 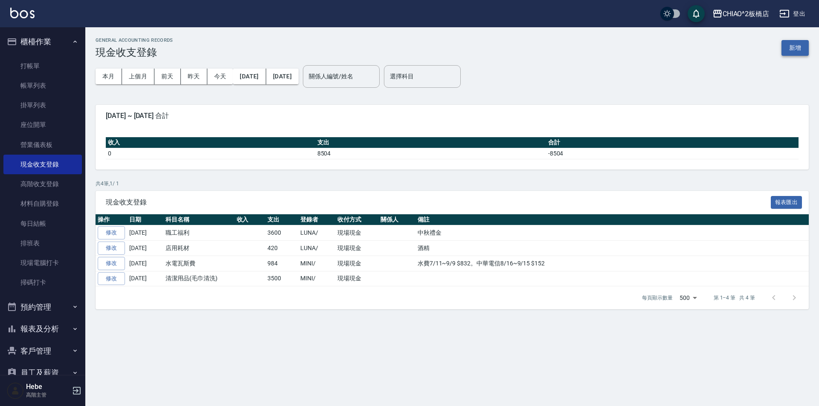 I want to click on a: 打帳單, so click(x=43, y=66).